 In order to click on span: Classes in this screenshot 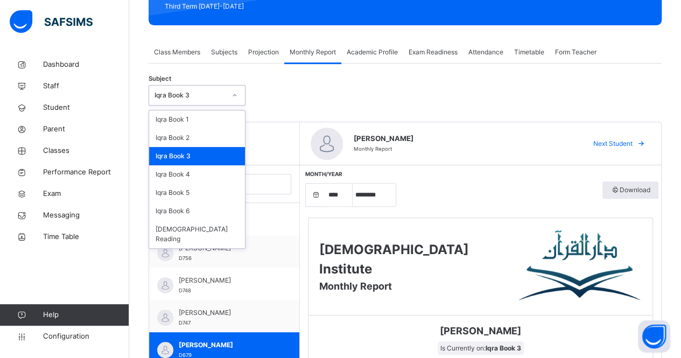, I will do `click(86, 151)`.